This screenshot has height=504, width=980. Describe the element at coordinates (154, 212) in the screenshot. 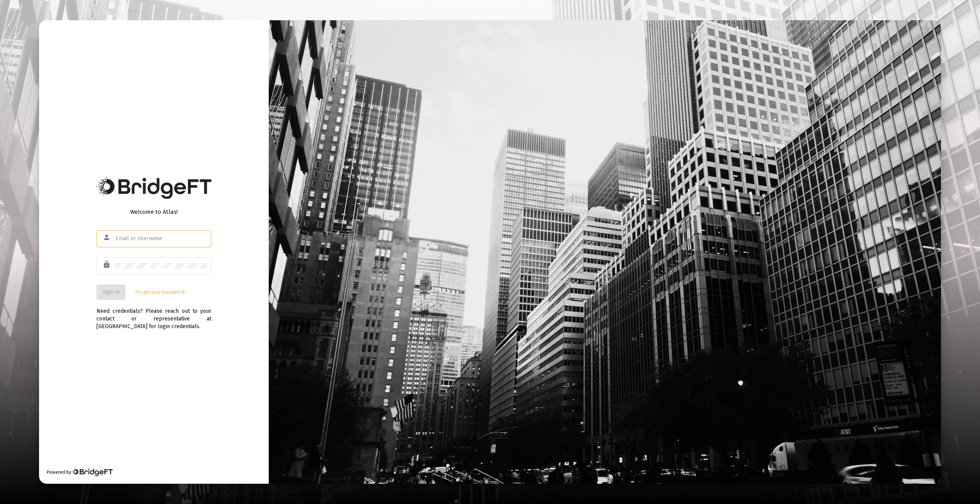

I see `div: Welcome to Atlas!` at that location.